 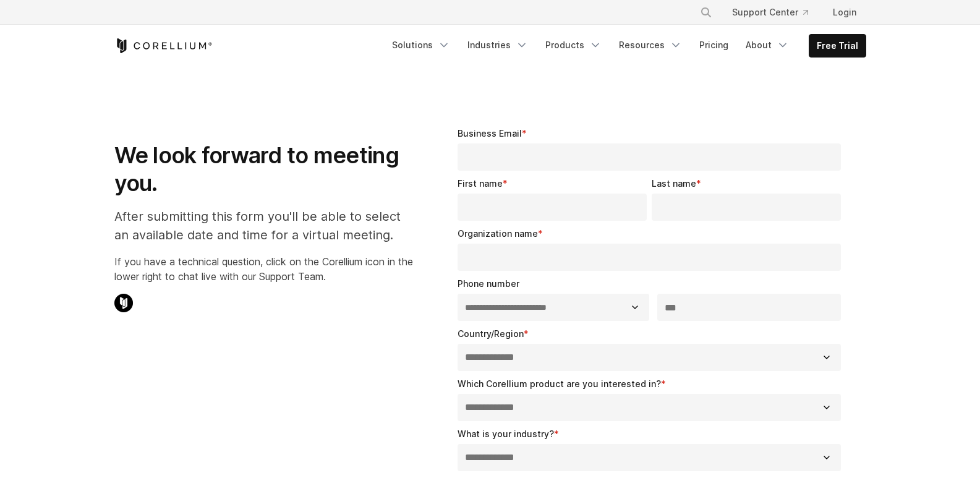 What do you see at coordinates (559, 383) in the screenshot?
I see `span: Which Corellium product are you interested in?` at bounding box center [559, 383].